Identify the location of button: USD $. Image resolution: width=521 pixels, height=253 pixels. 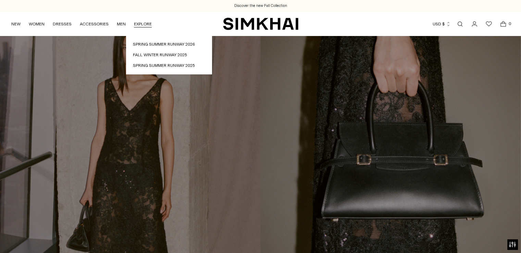
(442, 24).